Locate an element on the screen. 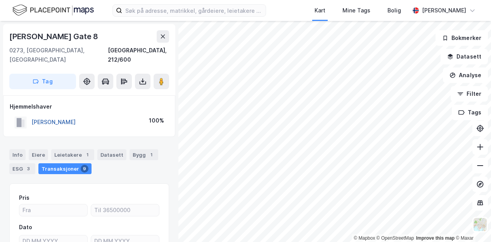  div: Dato is located at coordinates (26, 227).